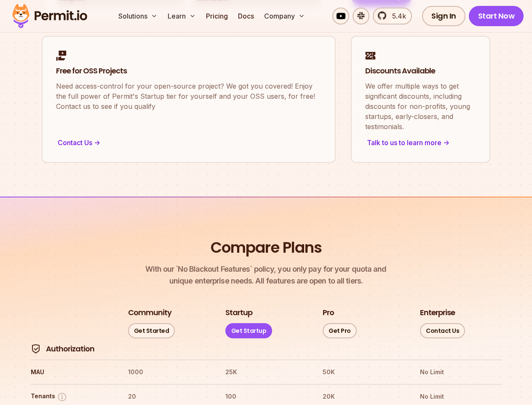  I want to click on a: Sign In, so click(444, 16).